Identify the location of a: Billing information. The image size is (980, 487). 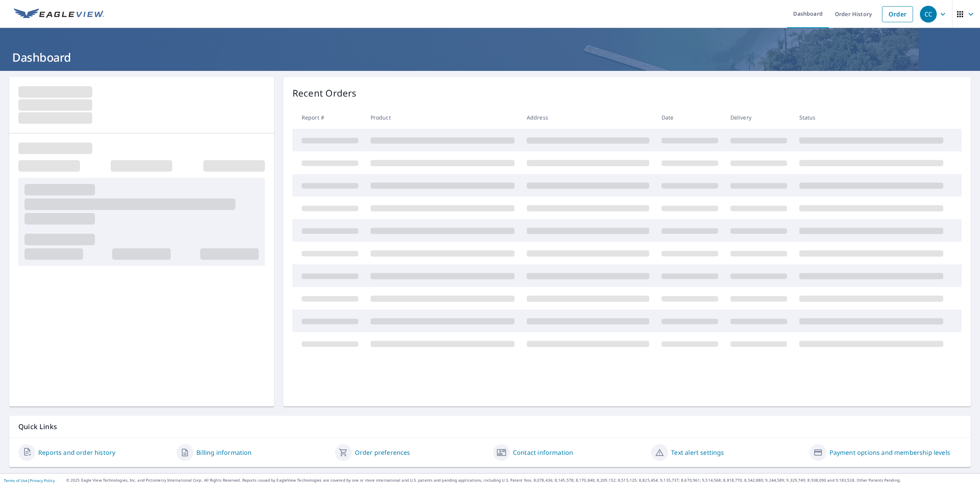
(224, 453).